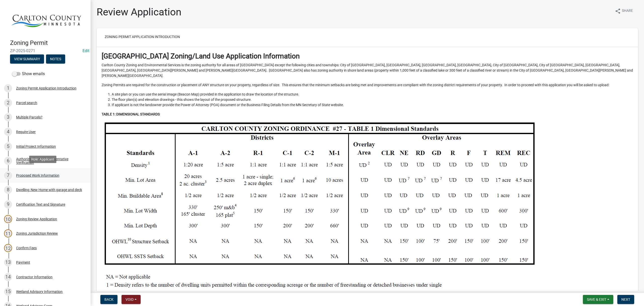 This screenshot has width=644, height=306. What do you see at coordinates (26, 248) in the screenshot?
I see `div: Confirm Fees` at bounding box center [26, 248].